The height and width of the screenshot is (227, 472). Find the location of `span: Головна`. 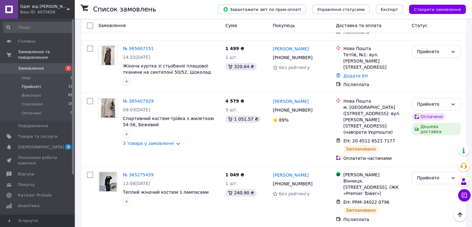

span: Головна is located at coordinates (27, 41).